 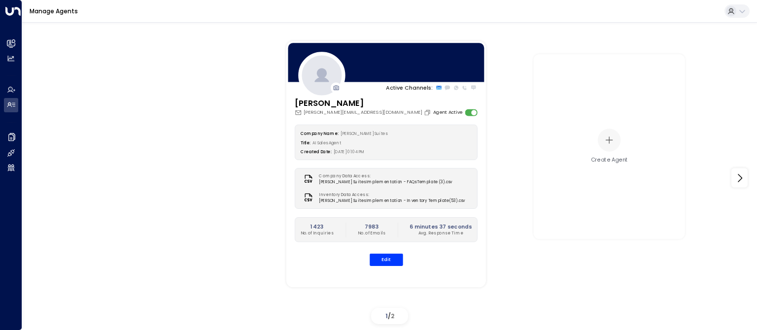 I want to click on p: No. of Inquiries, so click(x=317, y=233).